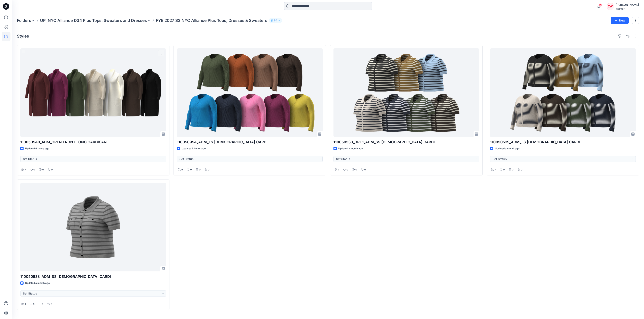 This screenshot has height=319, width=644. I want to click on a: 110050954_ADM_LS LADY CARDI, so click(250, 92).